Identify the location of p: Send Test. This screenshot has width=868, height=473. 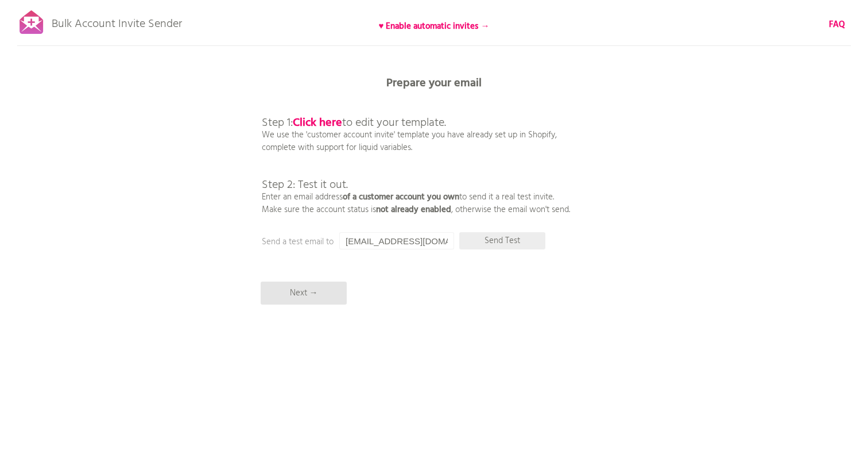
(502, 241).